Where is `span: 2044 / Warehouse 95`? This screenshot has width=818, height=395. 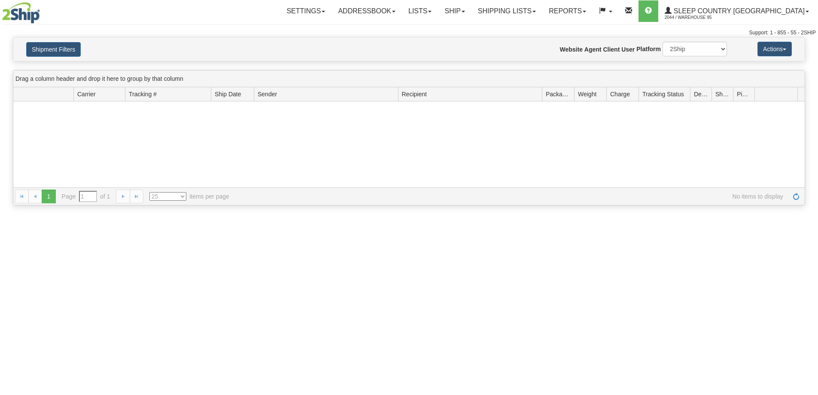
span: 2044 / Warehouse 95 is located at coordinates (697, 18).